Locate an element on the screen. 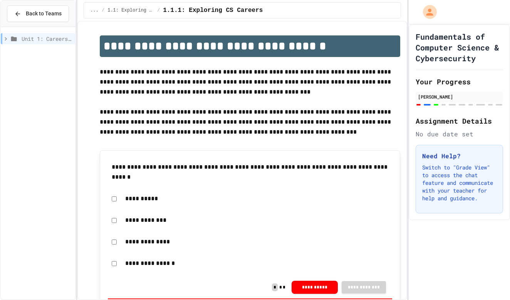 The height and width of the screenshot is (300, 510). div: No due date set is located at coordinates (459, 134).